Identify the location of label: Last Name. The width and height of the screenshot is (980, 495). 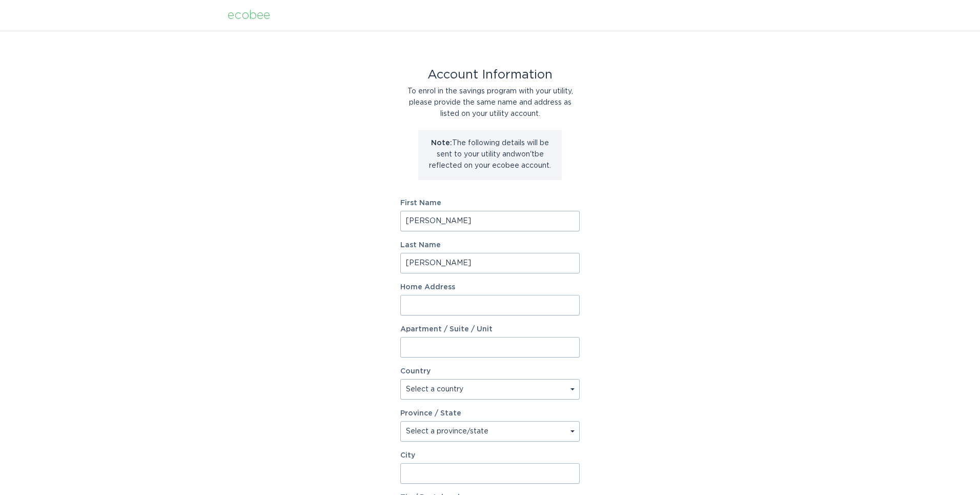
(490, 245).